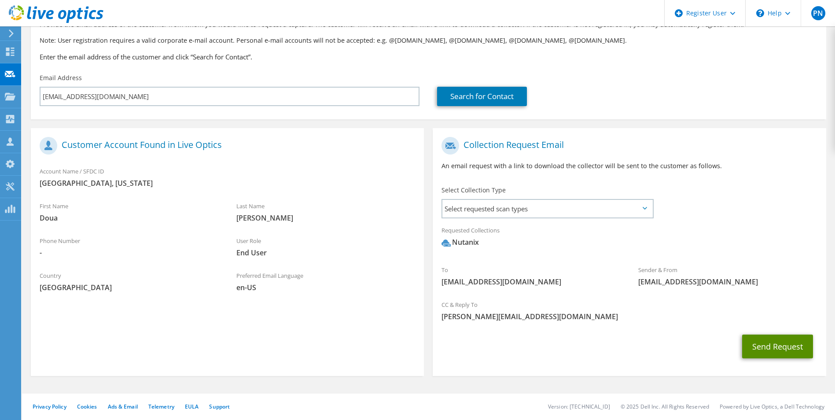  Describe the element at coordinates (129, 281) in the screenshot. I see `div: Country` at that location.